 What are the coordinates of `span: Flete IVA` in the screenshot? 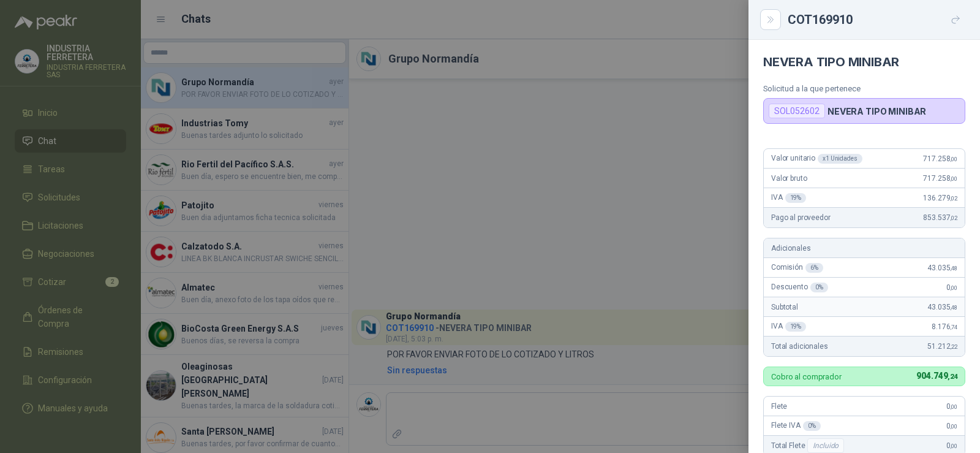 It's located at (795, 426).